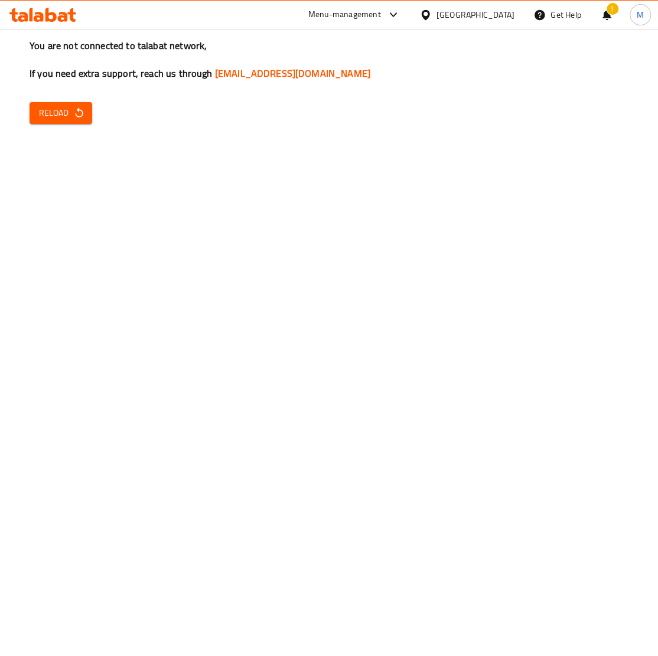 The height and width of the screenshot is (656, 658). I want to click on div: Menu-management, so click(344, 15).